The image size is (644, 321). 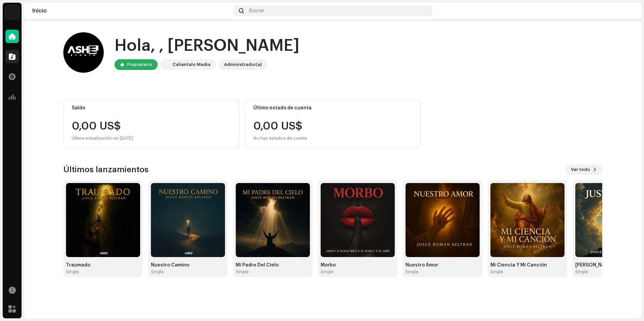 What do you see at coordinates (333, 108) in the screenshot?
I see `div: Último estado de cuenta` at bounding box center [333, 108].